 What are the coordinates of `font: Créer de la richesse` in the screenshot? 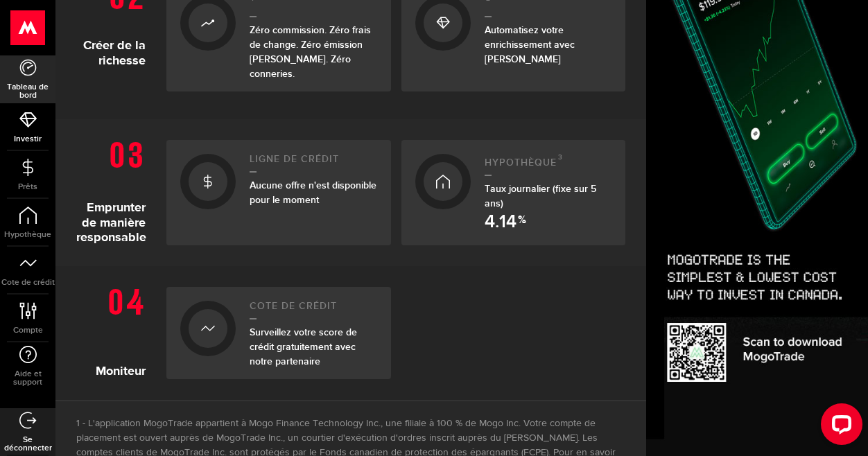 It's located at (114, 53).